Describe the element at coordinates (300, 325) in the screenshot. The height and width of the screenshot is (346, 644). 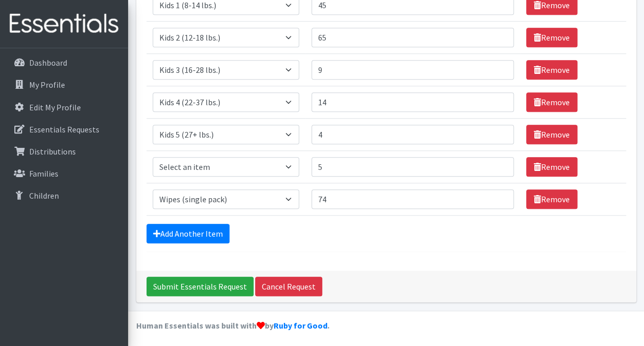
I see `a: Ruby for Good` at that location.